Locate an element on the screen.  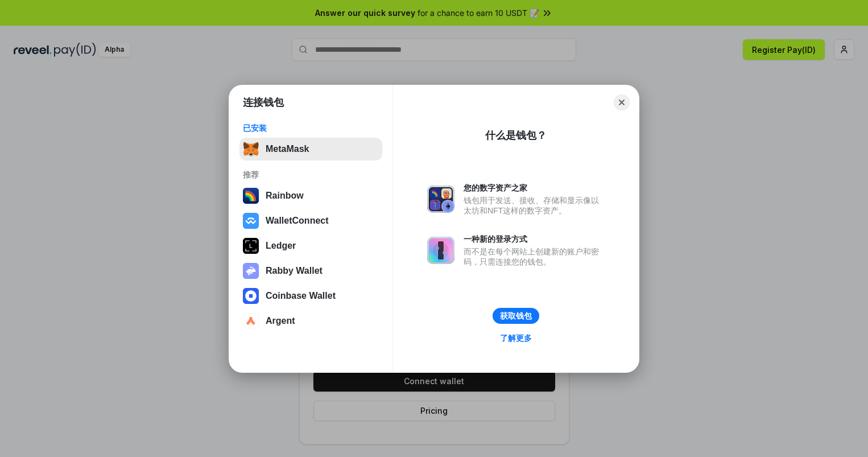
div: Rainbow is located at coordinates (285, 196).